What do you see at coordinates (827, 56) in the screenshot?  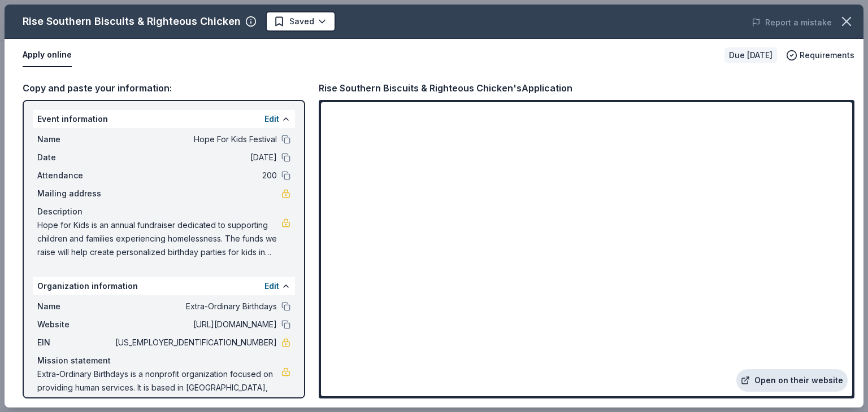 I see `span: Requirements` at bounding box center [827, 56].